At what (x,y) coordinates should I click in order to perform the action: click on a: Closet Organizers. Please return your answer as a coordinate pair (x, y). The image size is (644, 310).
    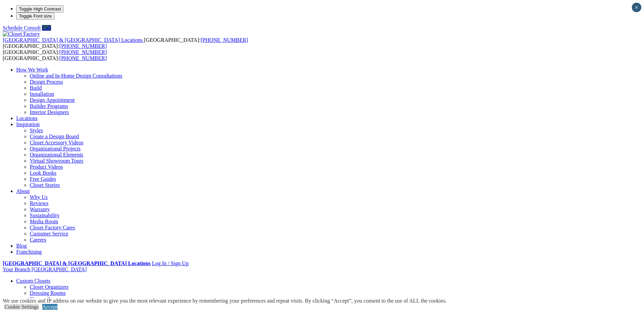
    Looking at the image, I should click on (49, 287).